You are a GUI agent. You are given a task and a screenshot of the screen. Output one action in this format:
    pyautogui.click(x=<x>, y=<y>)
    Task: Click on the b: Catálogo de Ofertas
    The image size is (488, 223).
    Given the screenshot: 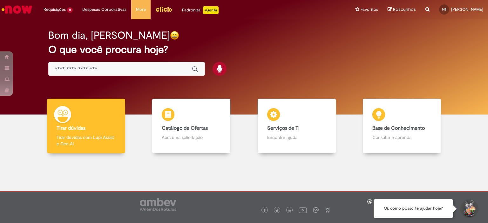 What is the action you would take?
    pyautogui.click(x=184, y=128)
    